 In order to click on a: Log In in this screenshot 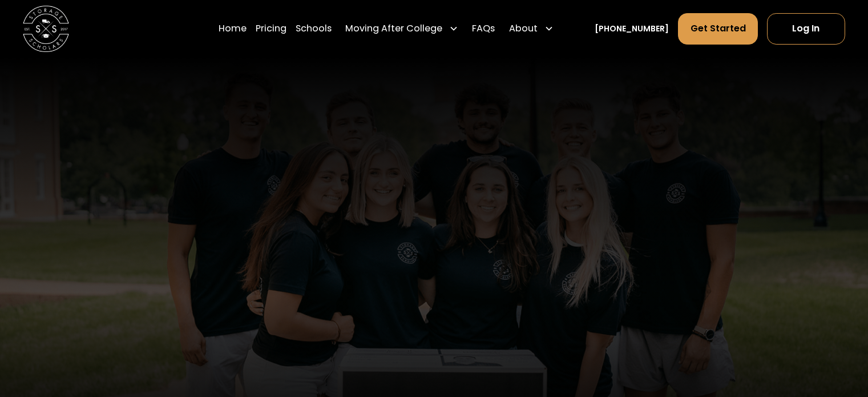, I will do `click(806, 29)`.